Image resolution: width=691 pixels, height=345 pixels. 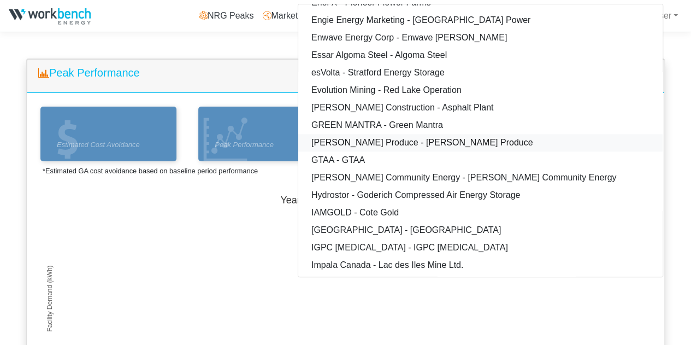 What do you see at coordinates (349, 200) in the screenshot?
I see `tspan: Year to Date Peak Performance` at bounding box center [349, 200].